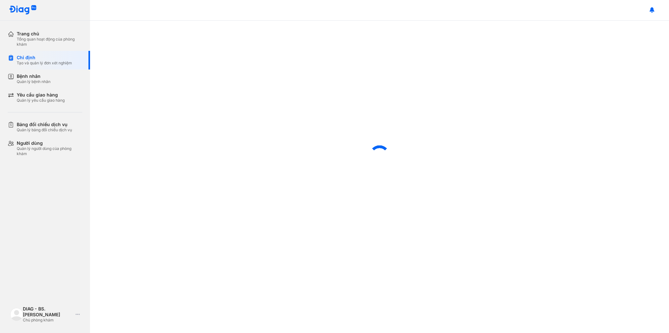 The width and height of the screenshot is (669, 333). I want to click on div: Yêu cầu giao hàng, so click(41, 95).